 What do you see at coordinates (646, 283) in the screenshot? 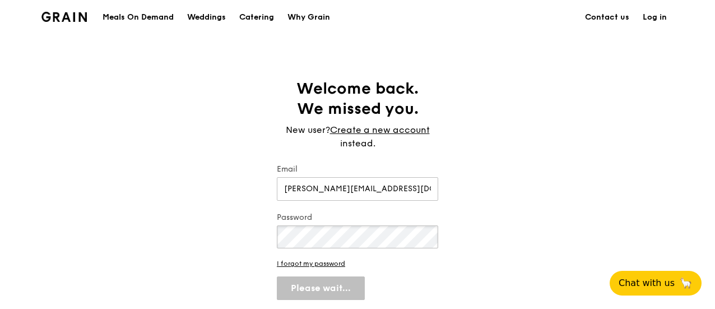
I see `span: Chat with us` at bounding box center [646, 283].